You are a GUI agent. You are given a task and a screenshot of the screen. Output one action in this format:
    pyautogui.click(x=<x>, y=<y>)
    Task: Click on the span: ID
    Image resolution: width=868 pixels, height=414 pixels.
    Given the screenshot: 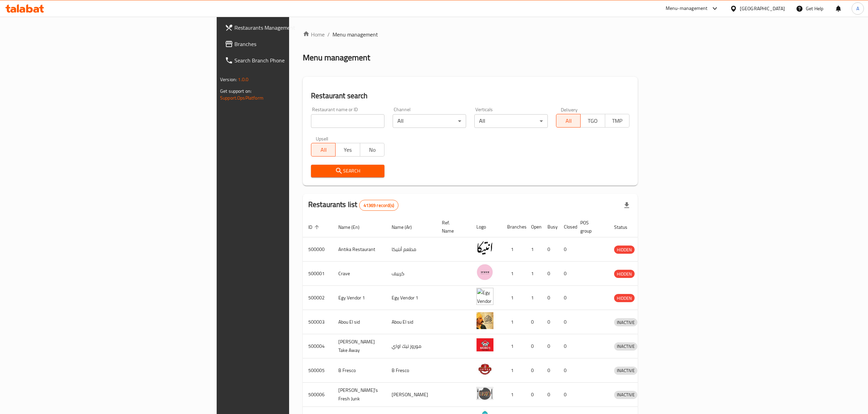 What is the action you would take?
    pyautogui.click(x=314, y=227)
    